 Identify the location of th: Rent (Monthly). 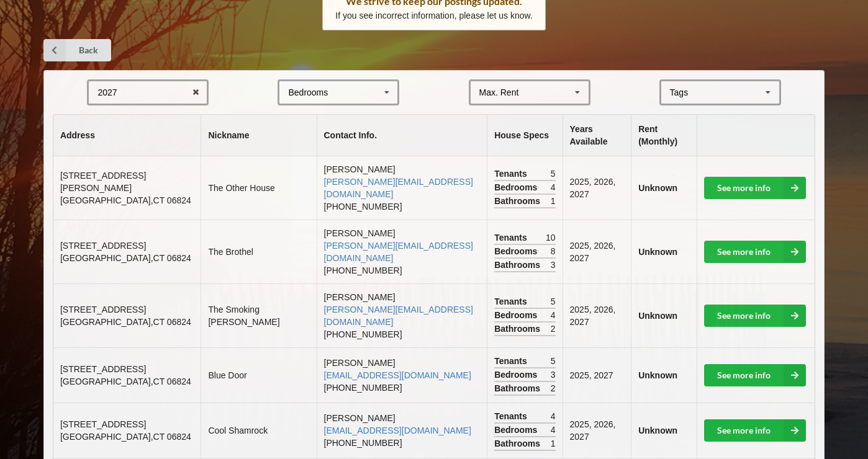
(663, 136).